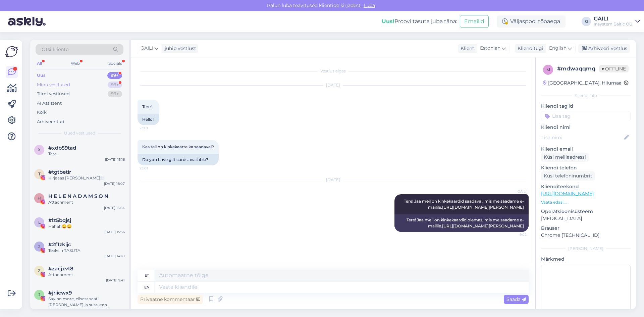 This screenshot has height=317, width=644. What do you see at coordinates (41, 75) in the screenshot?
I see `div: Uus` at bounding box center [41, 75].